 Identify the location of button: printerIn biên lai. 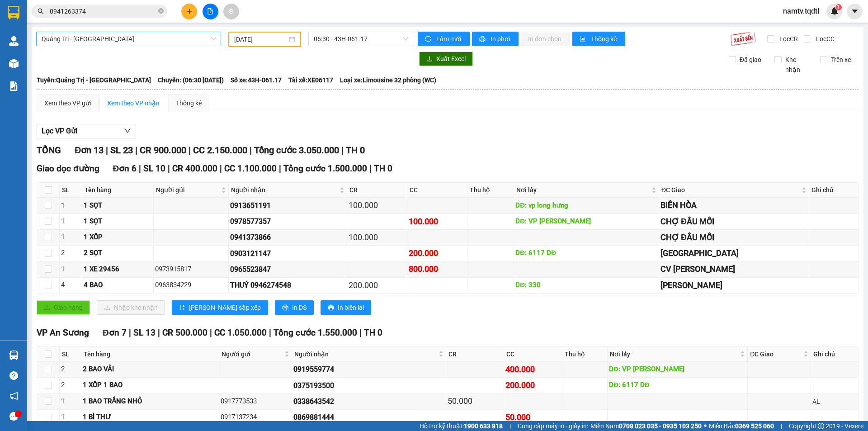
(346, 308).